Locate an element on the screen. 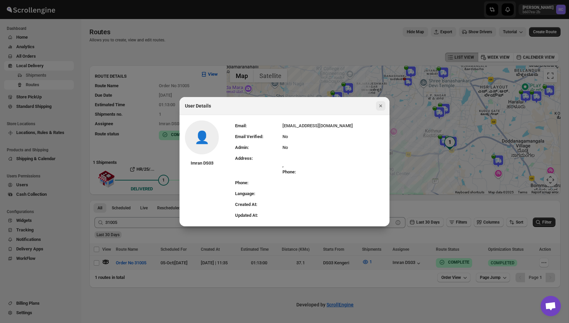 The image size is (569, 323). td: Address: is located at coordinates (259, 165).